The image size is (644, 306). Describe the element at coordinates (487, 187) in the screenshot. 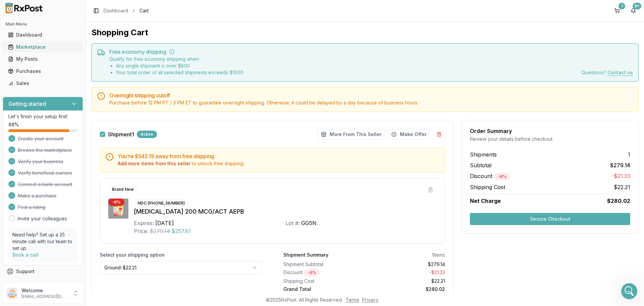

I see `span: Shipping Cost` at that location.